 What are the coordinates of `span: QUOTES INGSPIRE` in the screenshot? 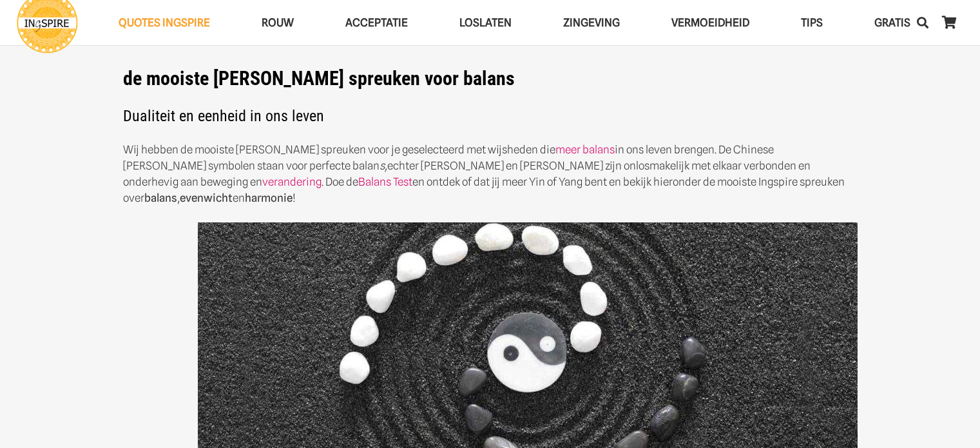 It's located at (164, 23).